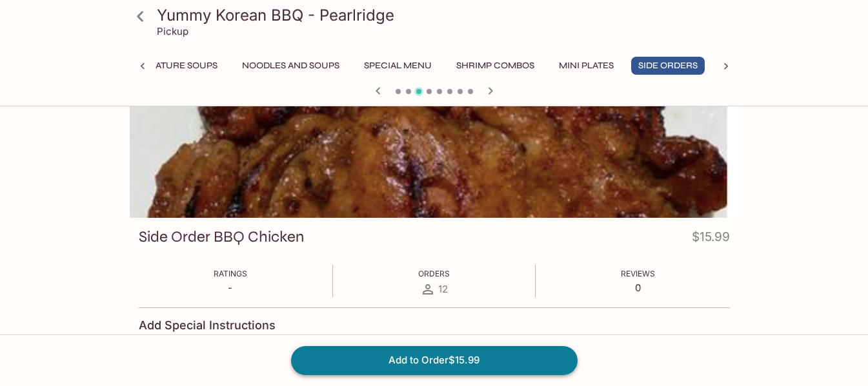  I want to click on button: Mini Plates, so click(586, 66).